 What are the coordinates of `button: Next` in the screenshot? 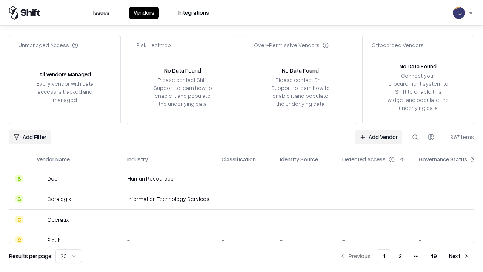 It's located at (460, 256).